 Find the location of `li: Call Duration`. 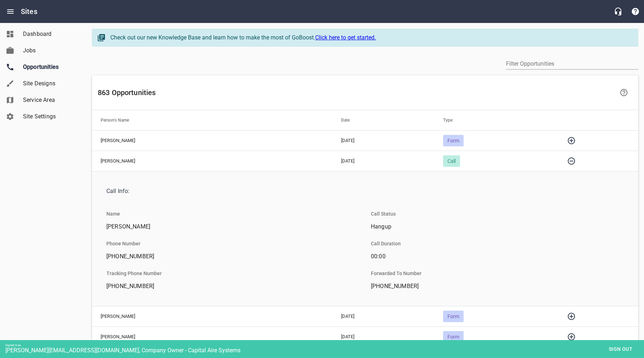

li: Call Duration is located at coordinates (386, 244).